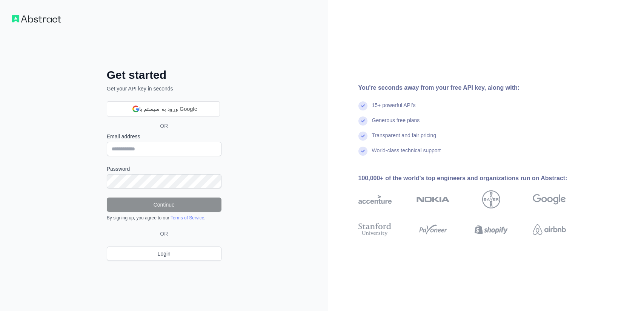  I want to click on h2: Get started, so click(164, 75).